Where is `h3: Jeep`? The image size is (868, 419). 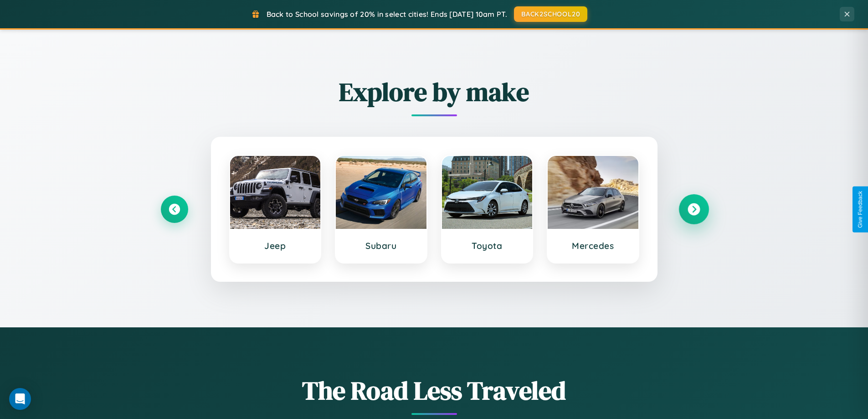 h3: Jeep is located at coordinates (275, 246).